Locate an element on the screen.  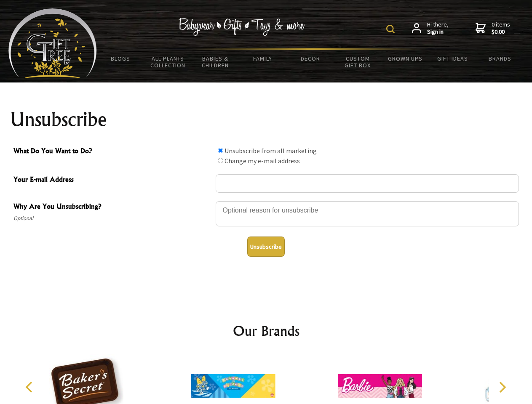
a: Grown Ups is located at coordinates (405, 58).